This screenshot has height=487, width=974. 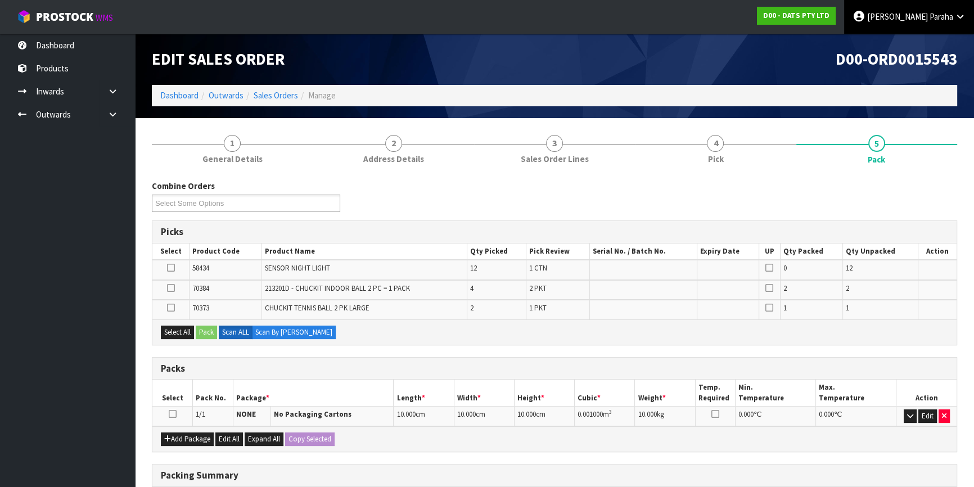 I want to click on a: D00 - DATS PTY LTD, so click(x=796, y=16).